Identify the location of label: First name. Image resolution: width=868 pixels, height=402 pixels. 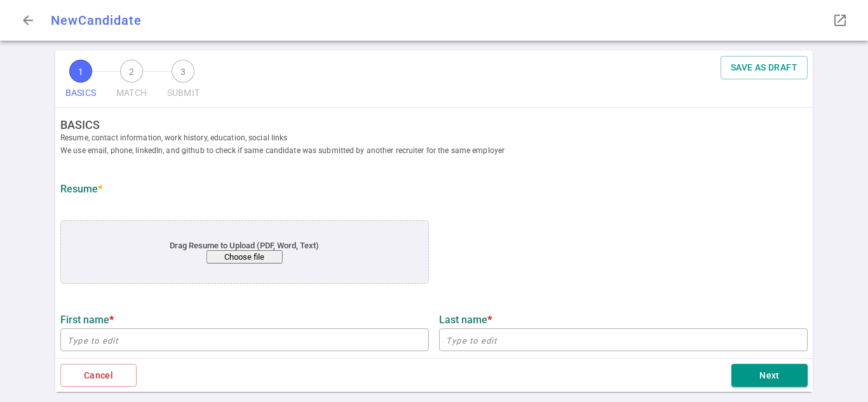
(245, 320).